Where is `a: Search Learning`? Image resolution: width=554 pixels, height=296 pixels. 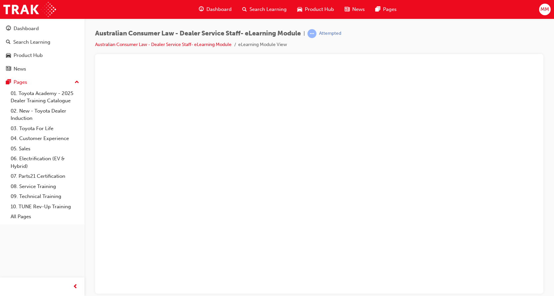
a: Search Learning is located at coordinates (42, 42).